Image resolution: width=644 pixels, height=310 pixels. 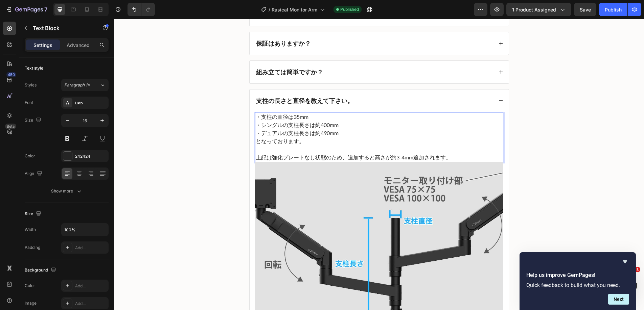 What do you see at coordinates (349, 10) in the screenshot?
I see `span: Published` at bounding box center [349, 10].